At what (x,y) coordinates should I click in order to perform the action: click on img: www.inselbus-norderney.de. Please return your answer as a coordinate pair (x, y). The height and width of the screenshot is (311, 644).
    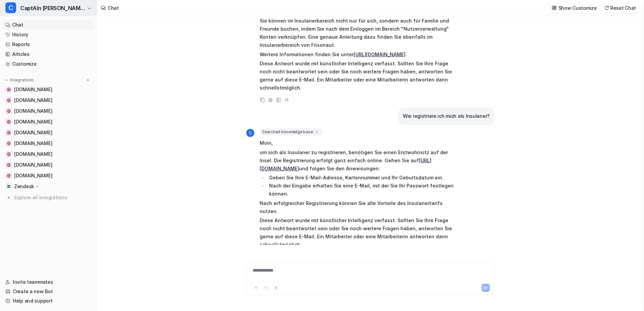
    Looking at the image, I should click on (9, 143).